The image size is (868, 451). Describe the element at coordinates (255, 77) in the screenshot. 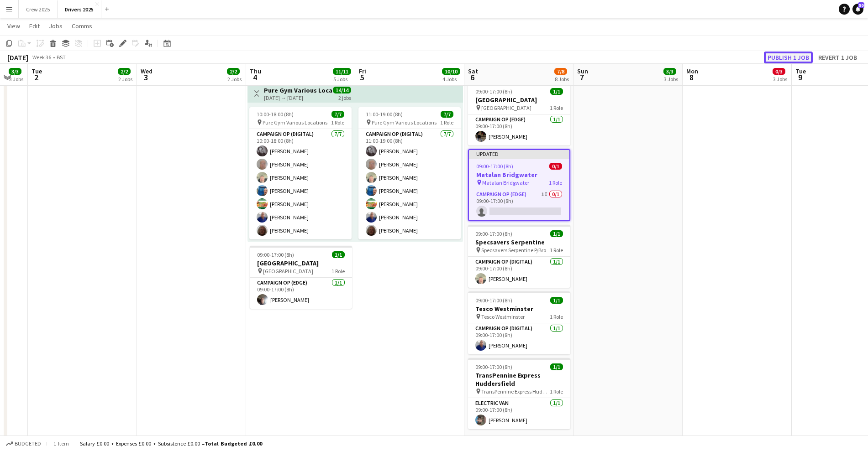

I see `span: 4` at that location.